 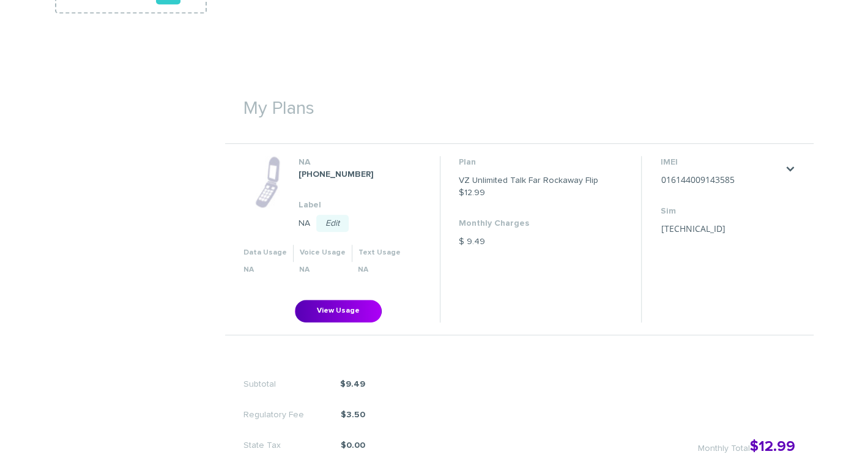 What do you see at coordinates (722, 211) in the screenshot?
I see `dt: Sim` at bounding box center [722, 211].